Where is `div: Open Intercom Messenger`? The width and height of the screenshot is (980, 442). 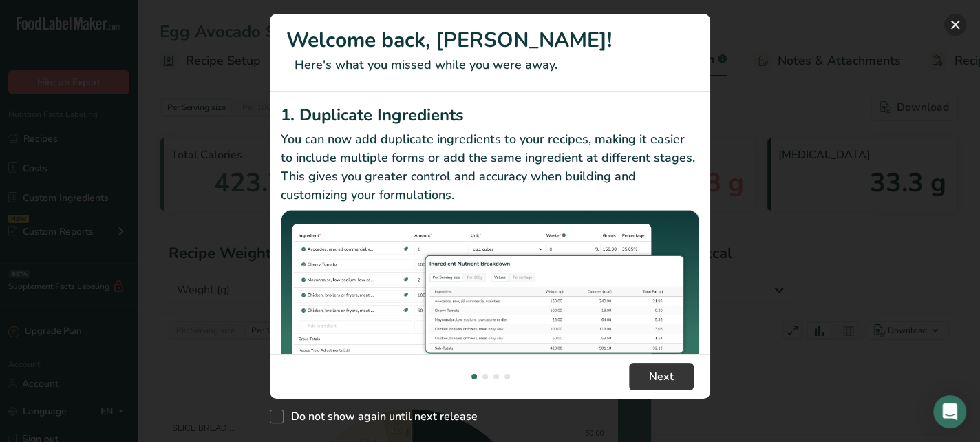
div: Open Intercom Messenger is located at coordinates (950, 412).